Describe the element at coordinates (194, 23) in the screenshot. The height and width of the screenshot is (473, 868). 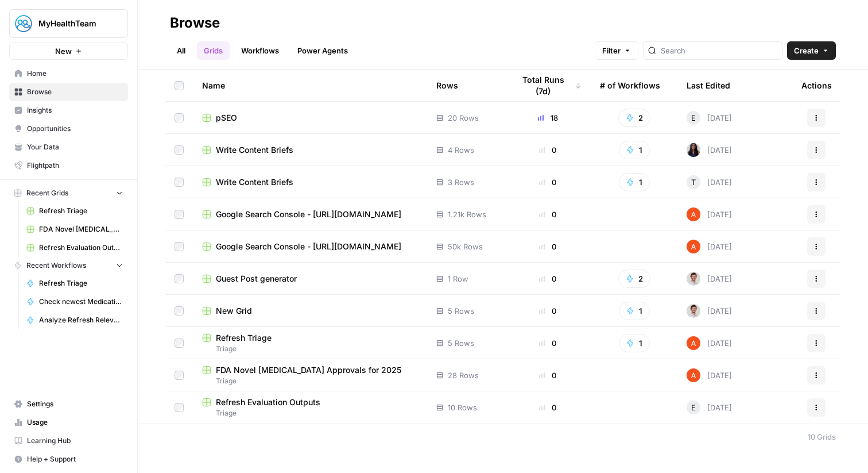
I see `div: Browse` at that location.